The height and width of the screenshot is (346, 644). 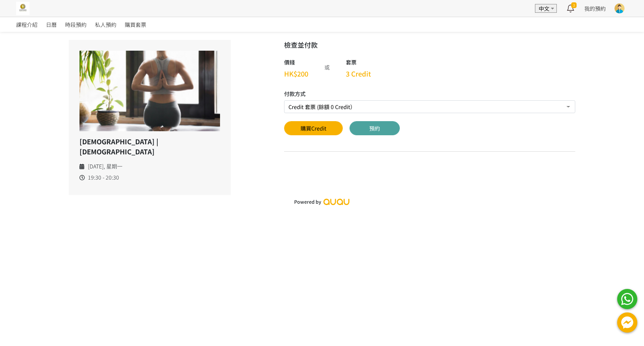 I want to click on div: 或, so click(x=327, y=67).